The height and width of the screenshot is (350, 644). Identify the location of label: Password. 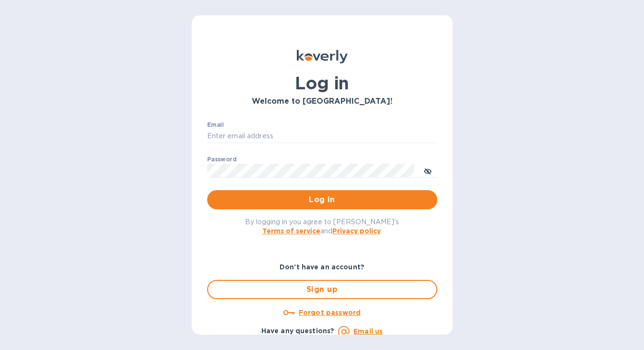
(222, 160).